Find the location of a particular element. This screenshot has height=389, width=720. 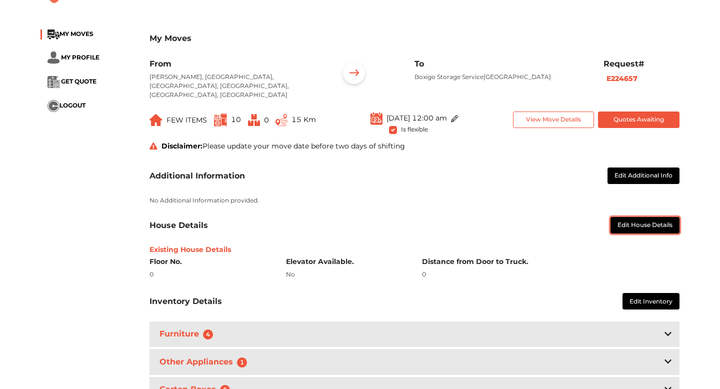

button: E224657 is located at coordinates (622, 79).